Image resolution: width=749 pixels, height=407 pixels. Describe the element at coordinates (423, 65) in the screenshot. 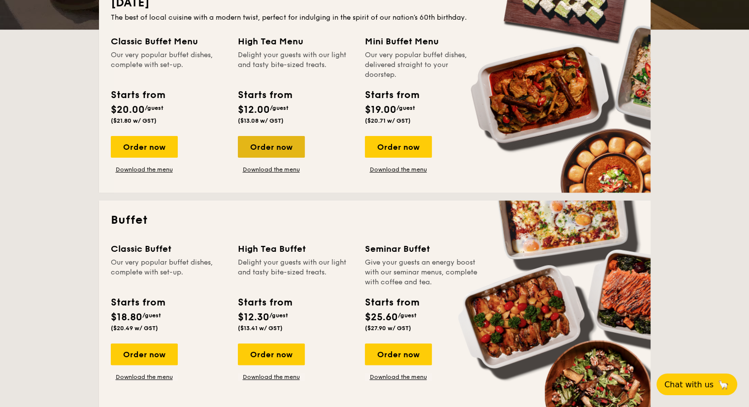

I see `div: Our very popular buffet dishes, delivered straight to your doorstep.` at that location.